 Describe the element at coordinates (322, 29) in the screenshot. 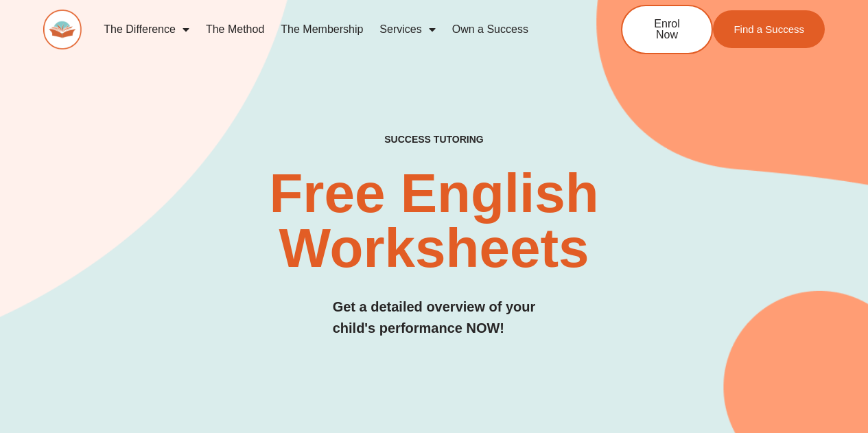

I see `a: The Membership` at that location.